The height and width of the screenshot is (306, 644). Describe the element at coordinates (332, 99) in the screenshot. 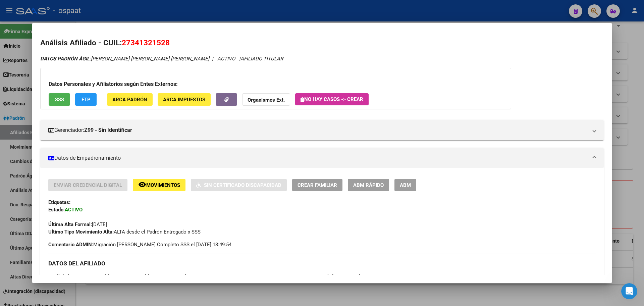

I see `span: No hay casos -> Crear` at that location.